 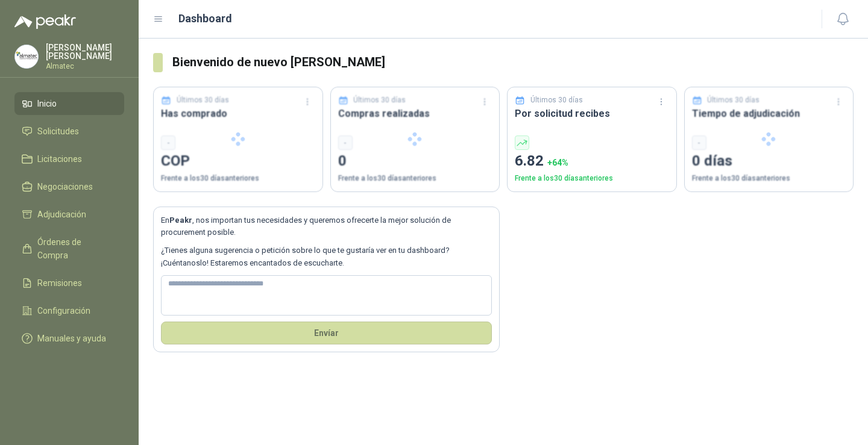 What do you see at coordinates (69, 187) in the screenshot?
I see `a: Negociaciones` at bounding box center [69, 187].